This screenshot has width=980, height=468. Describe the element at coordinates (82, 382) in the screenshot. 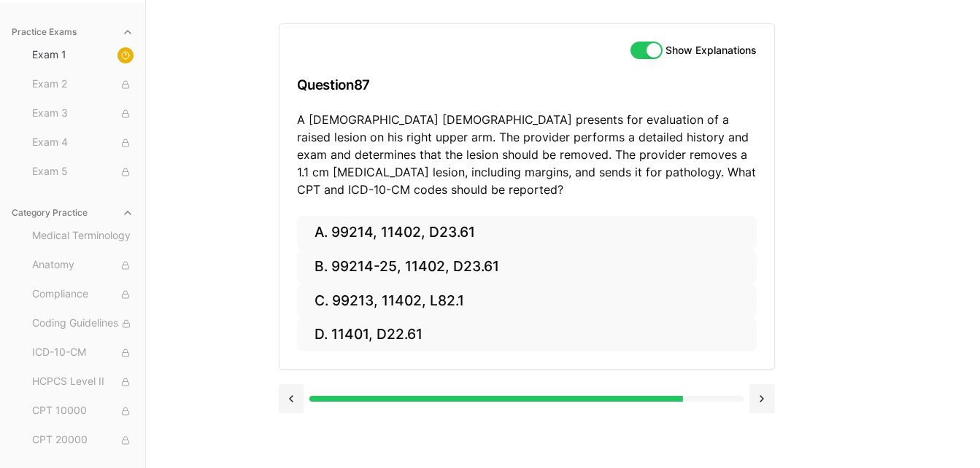

I see `button: HCPCS Level II` at that location.